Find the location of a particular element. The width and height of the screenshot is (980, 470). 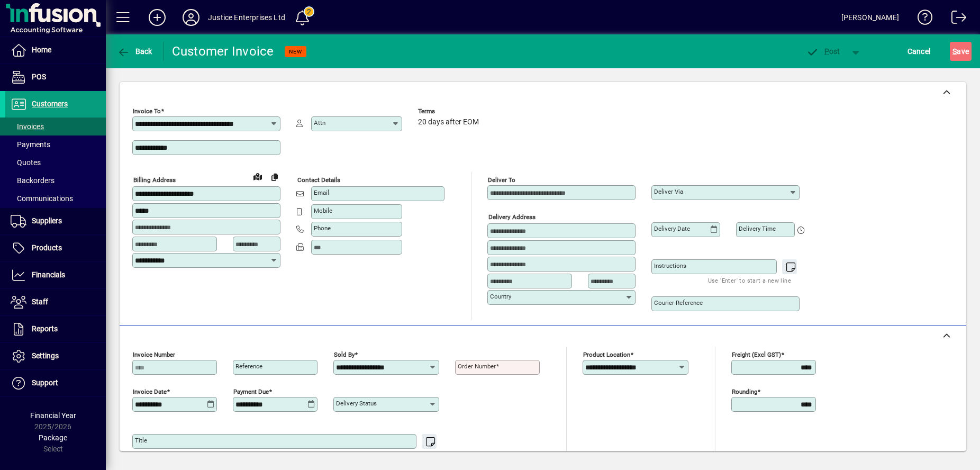

mat-label: Freight (excl GST) is located at coordinates (757, 355).